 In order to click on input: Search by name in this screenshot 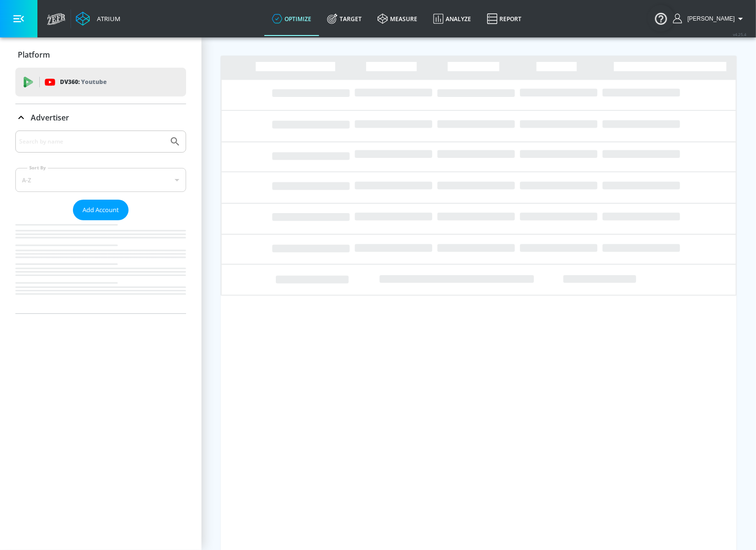, I will do `click(92, 141)`.